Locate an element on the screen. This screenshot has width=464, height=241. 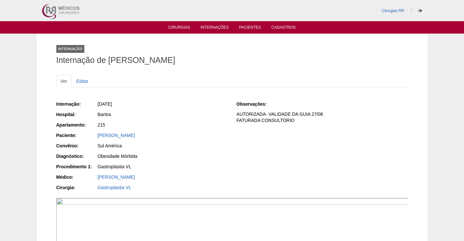
div: Médico: is located at coordinates (77, 177).